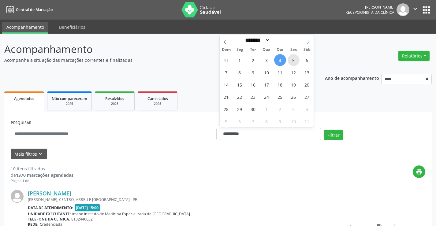  Describe the element at coordinates (240, 109) in the screenshot. I see `span: Setembro 29, 2025` at that location.